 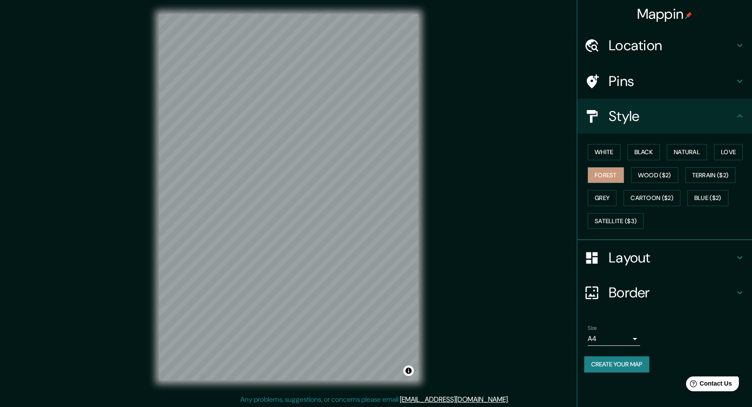 I want to click on h4: Pins, so click(x=672, y=81).